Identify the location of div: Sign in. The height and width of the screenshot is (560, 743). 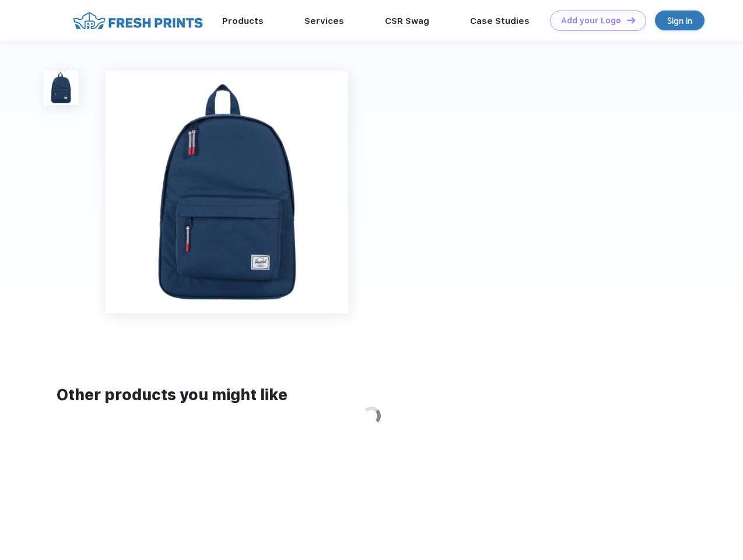
(680, 21).